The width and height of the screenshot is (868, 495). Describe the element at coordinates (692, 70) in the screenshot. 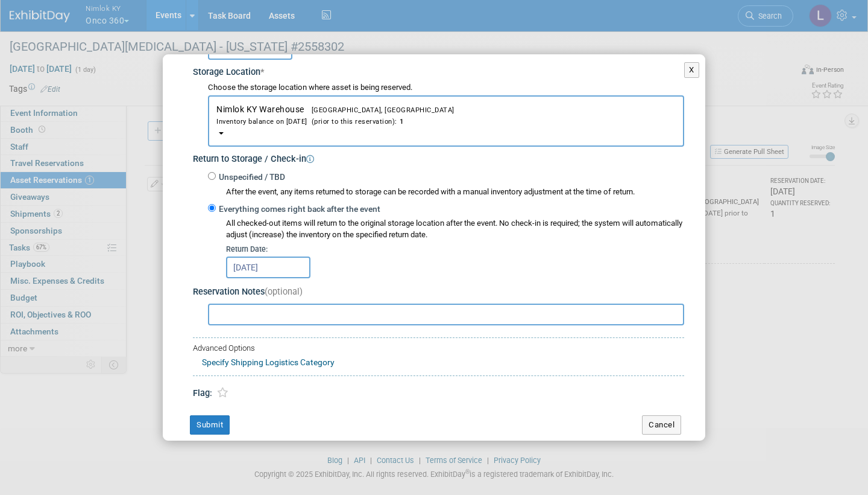

I see `button: X` at that location.